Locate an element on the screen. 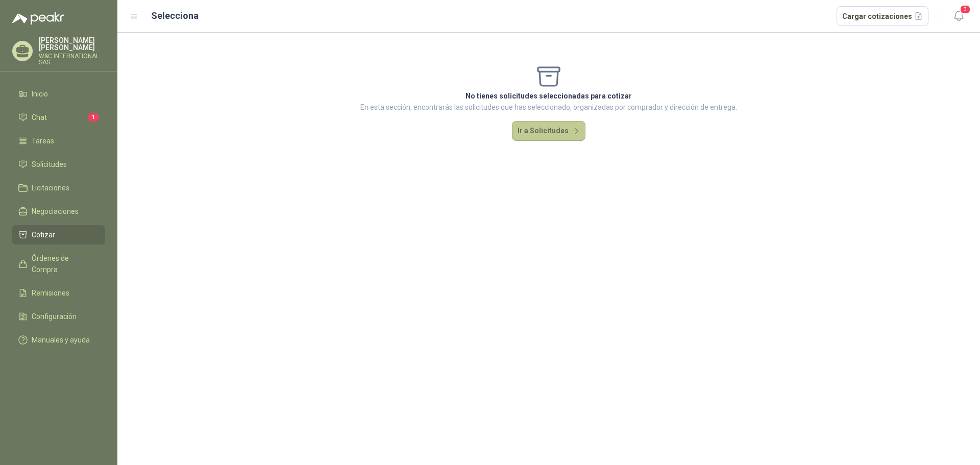 The height and width of the screenshot is (465, 980). span: Configuración is located at coordinates (54, 316).